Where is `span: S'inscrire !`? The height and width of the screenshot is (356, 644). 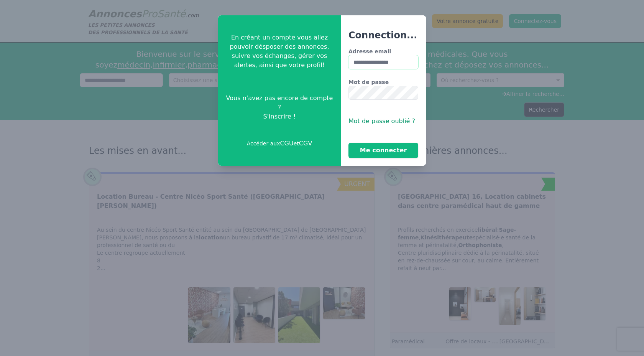
span: S'inscrire ! is located at coordinates (280, 116).